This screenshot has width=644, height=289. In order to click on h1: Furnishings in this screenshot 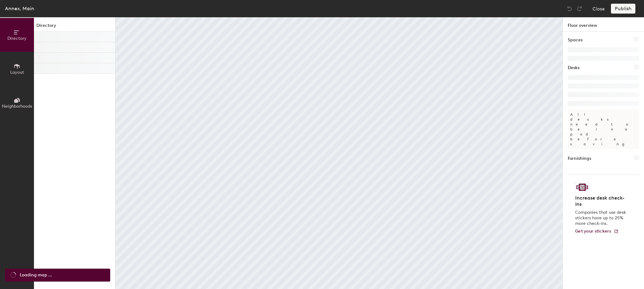, I will do `click(580, 159)`.